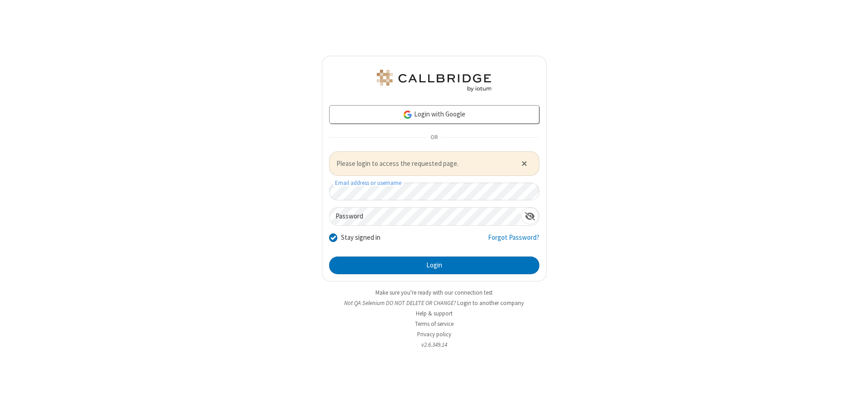  Describe the element at coordinates (434, 137) in the screenshot. I see `span: OR` at that location.